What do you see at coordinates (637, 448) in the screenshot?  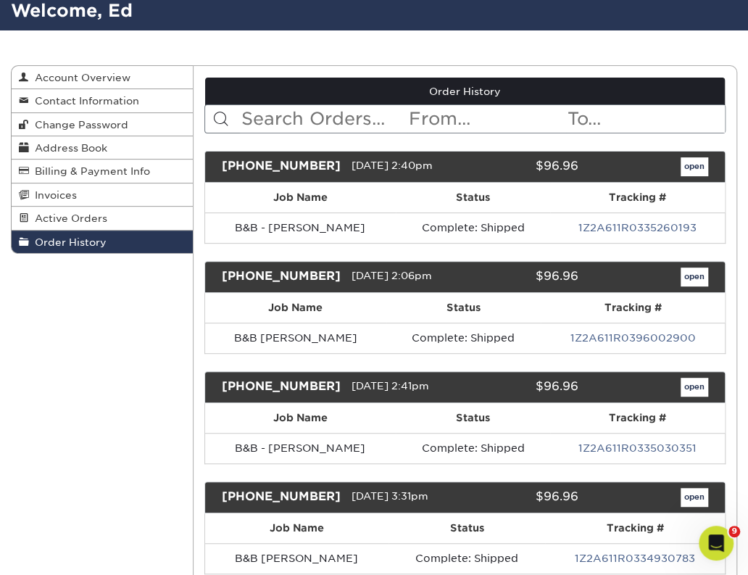 I see `a: 1Z2A611R0335030351` at bounding box center [637, 448].